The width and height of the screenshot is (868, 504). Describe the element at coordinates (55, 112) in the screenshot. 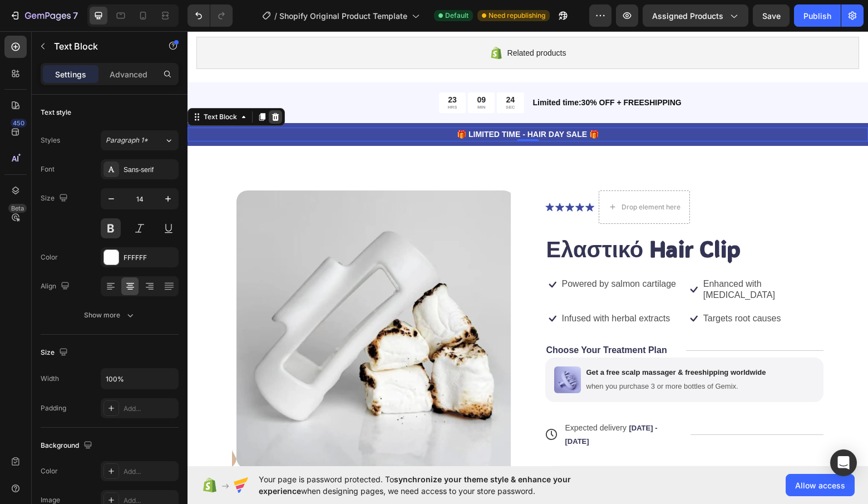

I see `div: Text style` at that location.